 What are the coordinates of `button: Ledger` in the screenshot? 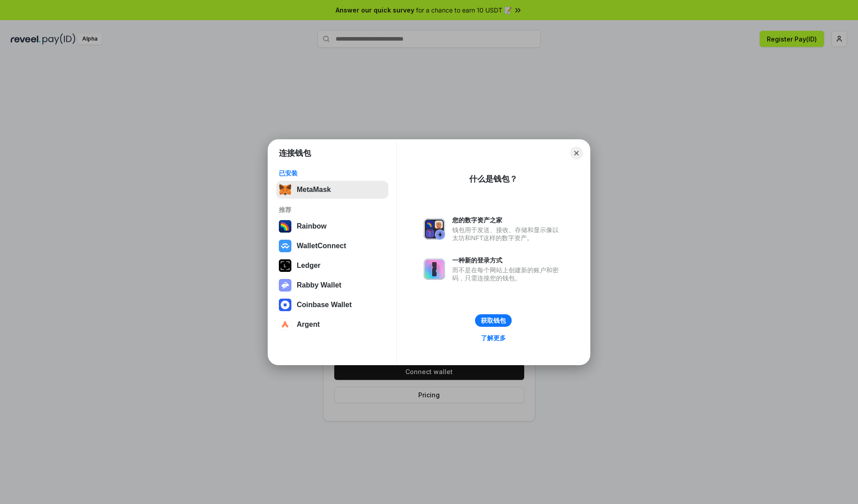 It's located at (332, 266).